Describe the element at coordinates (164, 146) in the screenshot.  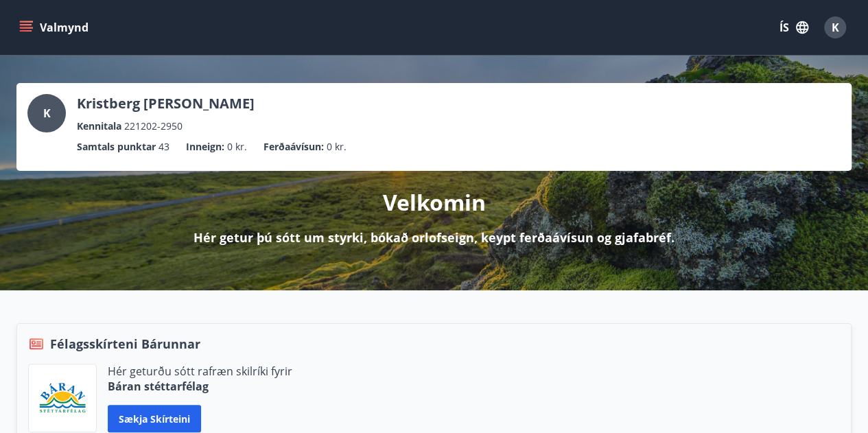
I see `span: 43` at that location.